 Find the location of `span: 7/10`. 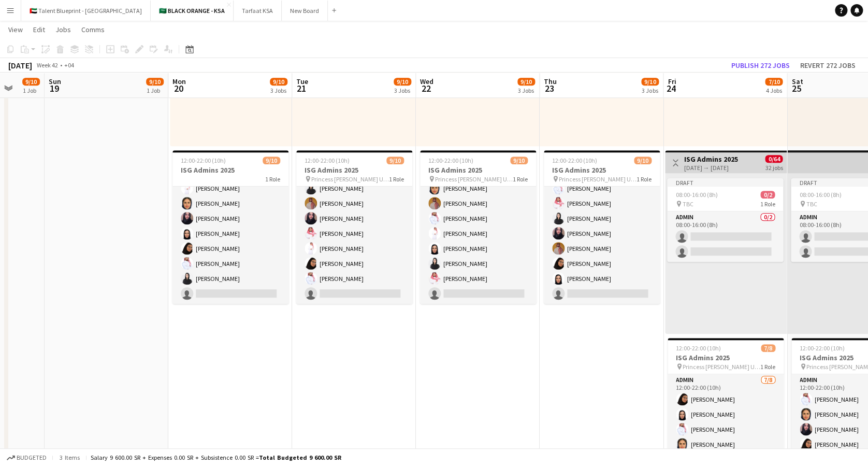

span: 7/10 is located at coordinates (774, 82).